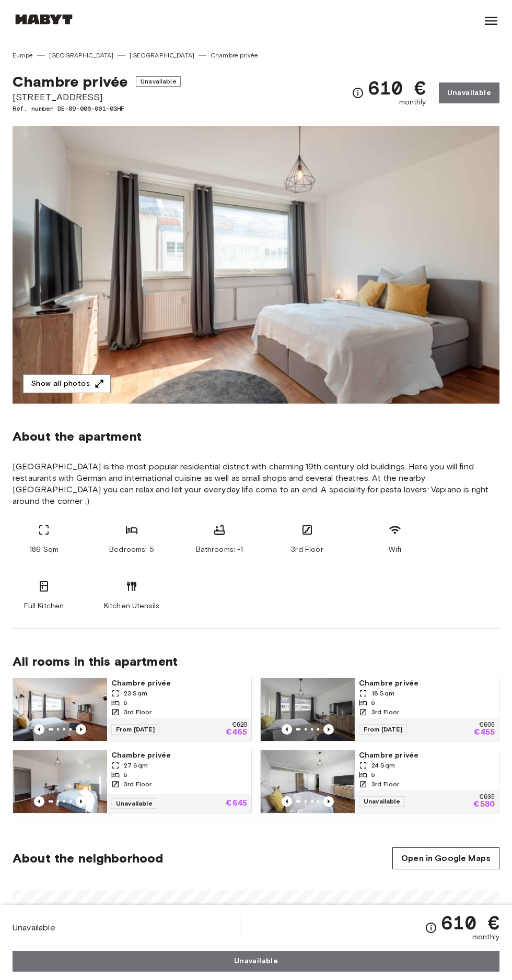 This screenshot has height=980, width=512. Describe the element at coordinates (446, 859) in the screenshot. I see `a: Open in Google Maps` at that location.